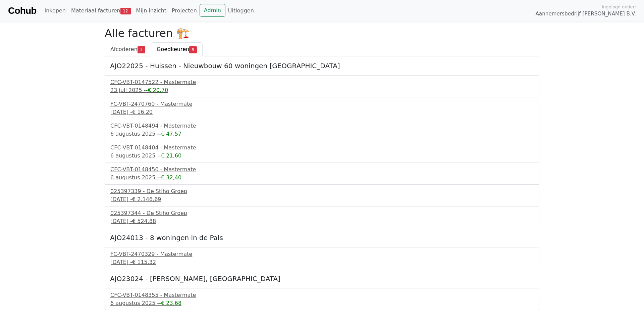 This screenshot has height=320, width=644. What do you see at coordinates (322, 90) in the screenshot?
I see `div: 23 juli 2025 -` at bounding box center [322, 90].